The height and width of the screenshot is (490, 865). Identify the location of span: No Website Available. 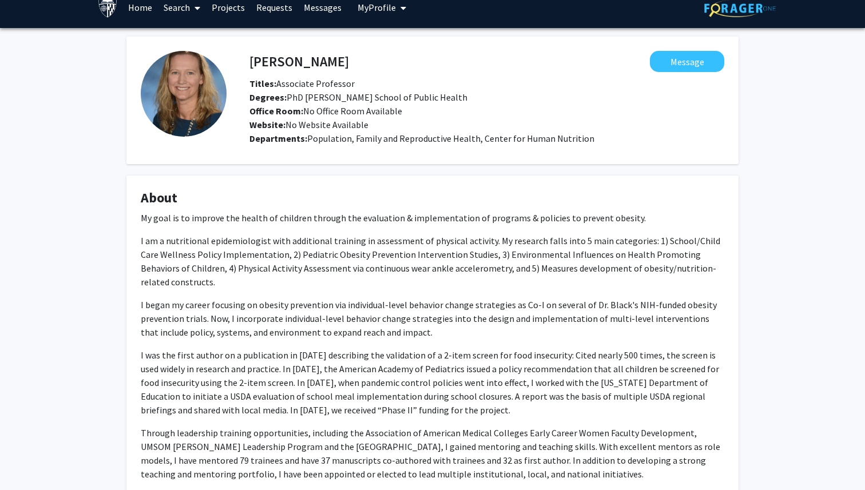
(309, 125).